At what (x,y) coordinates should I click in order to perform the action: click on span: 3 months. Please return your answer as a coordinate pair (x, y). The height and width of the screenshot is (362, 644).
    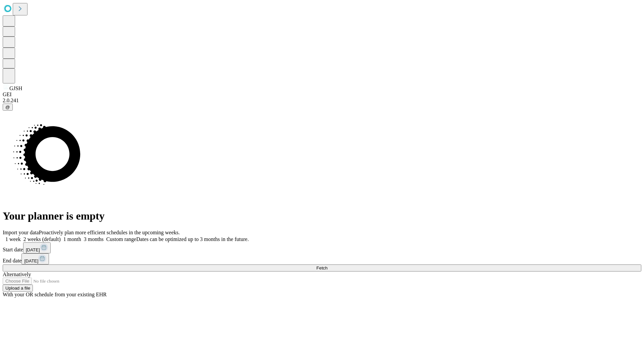
    Looking at the image, I should click on (94, 239).